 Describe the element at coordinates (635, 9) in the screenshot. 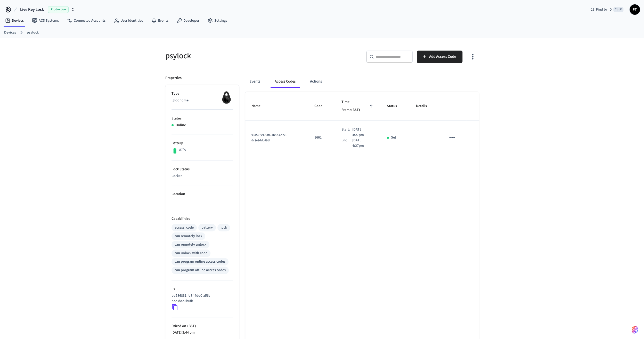

I see `span: PT` at that location.